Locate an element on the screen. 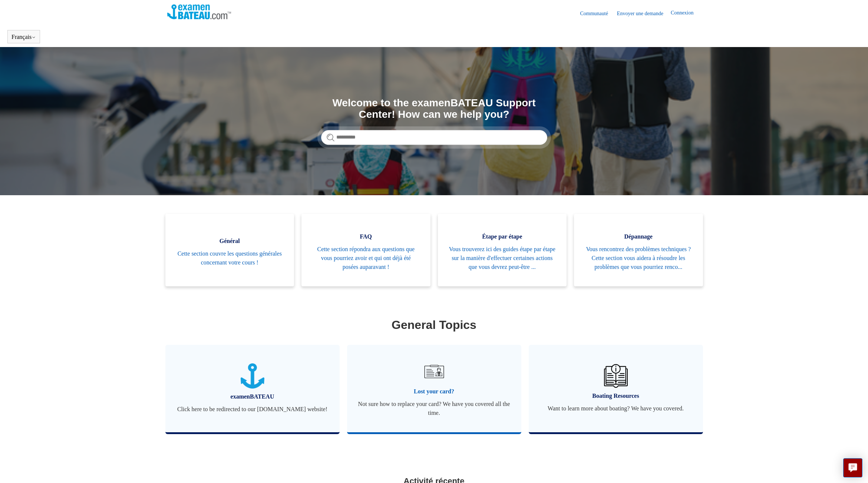  a: Dépannage Vous rencontrez des problèmes techniques ? Cette section vous aidera à résoudre les pro... is located at coordinates (638, 250).